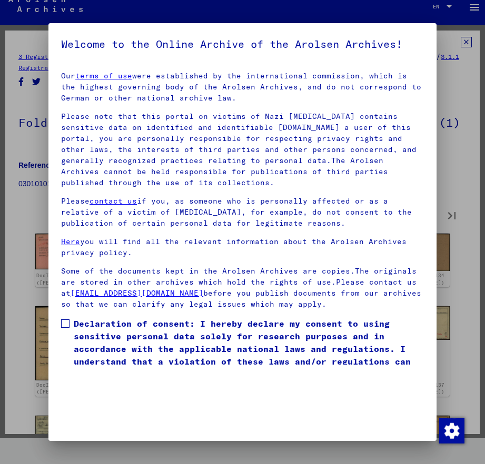 The image size is (485, 464). I want to click on a: Here, so click(71, 242).